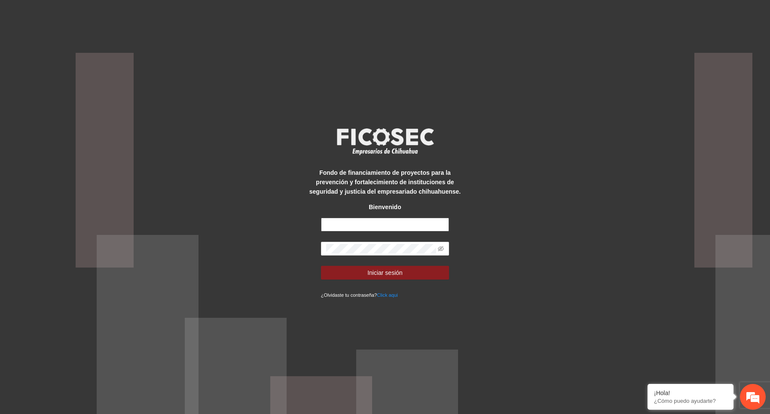 This screenshot has height=414, width=770. What do you see at coordinates (385, 273) in the screenshot?
I see `span: Iniciar sesión` at bounding box center [385, 273].